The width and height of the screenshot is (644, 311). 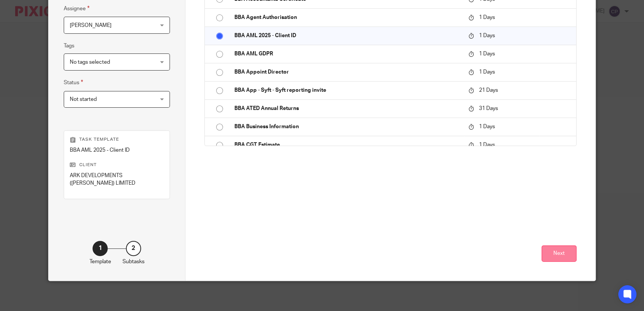 What do you see at coordinates (348, 17) in the screenshot?
I see `p: BBA Agent Authorisation` at bounding box center [348, 17].